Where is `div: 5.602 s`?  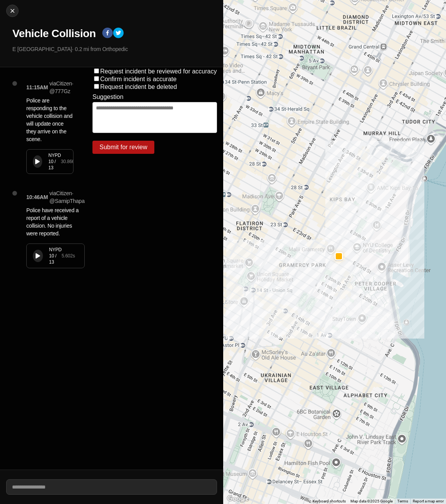
div: 5.602 s is located at coordinates (68, 256).